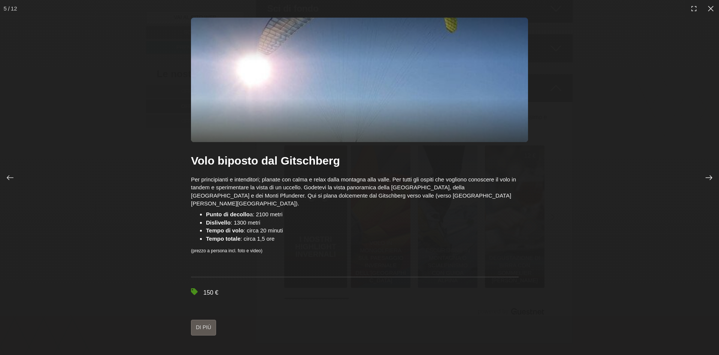 This screenshot has width=719, height=355. What do you see at coordinates (226, 250) in the screenshot?
I see `span: (prezzo a persona incl. foto e video)` at bounding box center [226, 250].